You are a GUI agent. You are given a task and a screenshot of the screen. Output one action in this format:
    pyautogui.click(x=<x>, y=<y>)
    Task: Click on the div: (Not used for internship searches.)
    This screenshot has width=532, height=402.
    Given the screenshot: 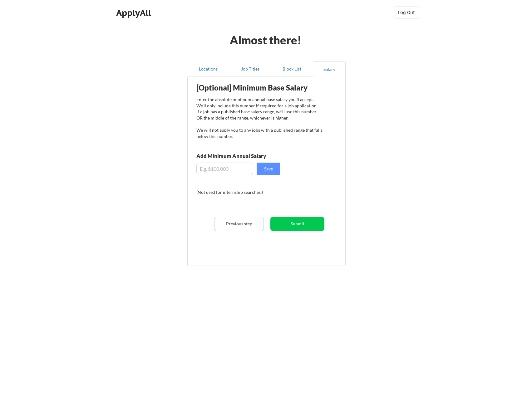 What is the action you would take?
    pyautogui.click(x=239, y=192)
    